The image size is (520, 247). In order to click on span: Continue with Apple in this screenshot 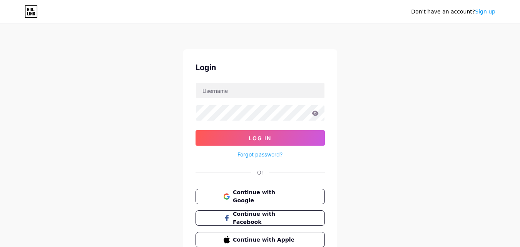, I will do `click(265, 240)`.